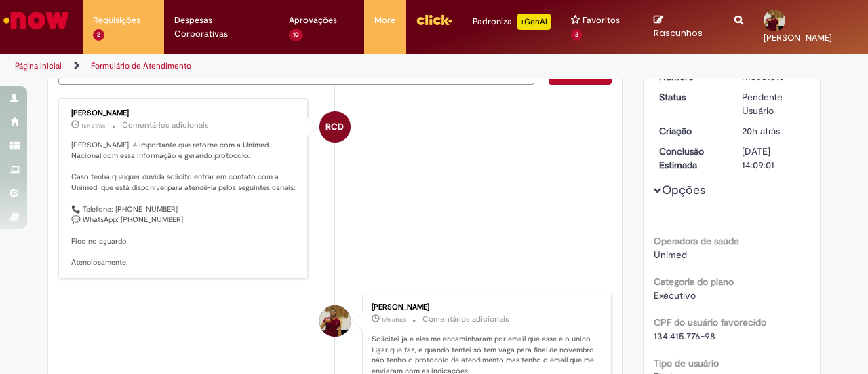 Image resolution: width=868 pixels, height=374 pixels. What do you see at coordinates (576, 35) in the screenshot?
I see `span: 3` at bounding box center [576, 35].